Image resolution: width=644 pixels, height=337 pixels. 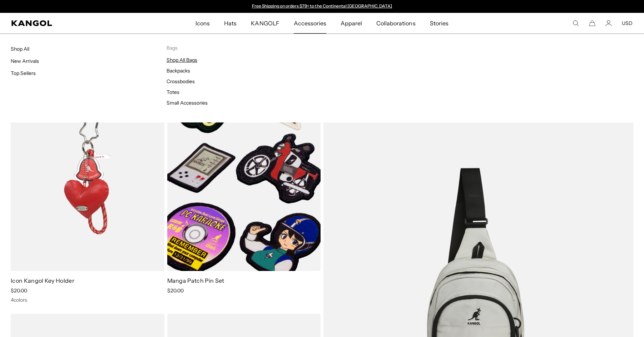 I want to click on span: Apparel, so click(x=351, y=23).